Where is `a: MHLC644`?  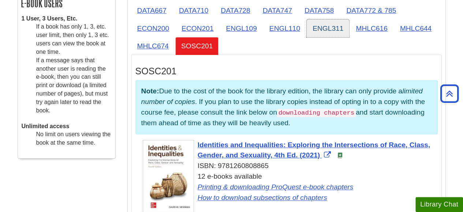
a: MHLC644 is located at coordinates (416, 28).